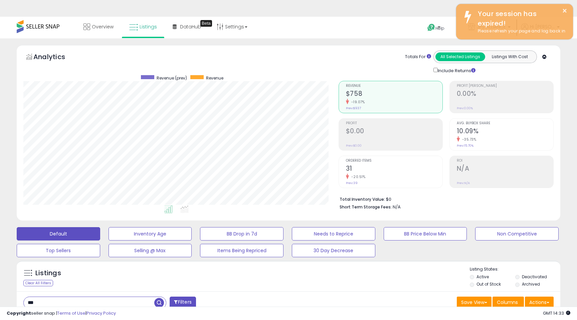  I want to click on button: Default, so click(58, 234).